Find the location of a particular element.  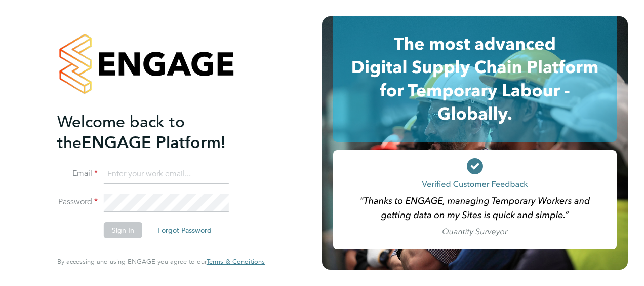

input: Enter your work email... is located at coordinates (166, 174).